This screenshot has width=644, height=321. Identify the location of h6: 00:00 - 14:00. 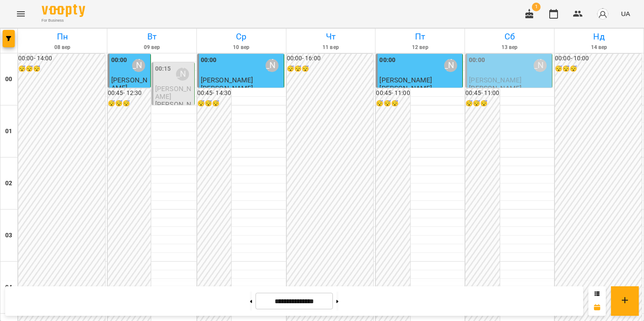
(62, 58).